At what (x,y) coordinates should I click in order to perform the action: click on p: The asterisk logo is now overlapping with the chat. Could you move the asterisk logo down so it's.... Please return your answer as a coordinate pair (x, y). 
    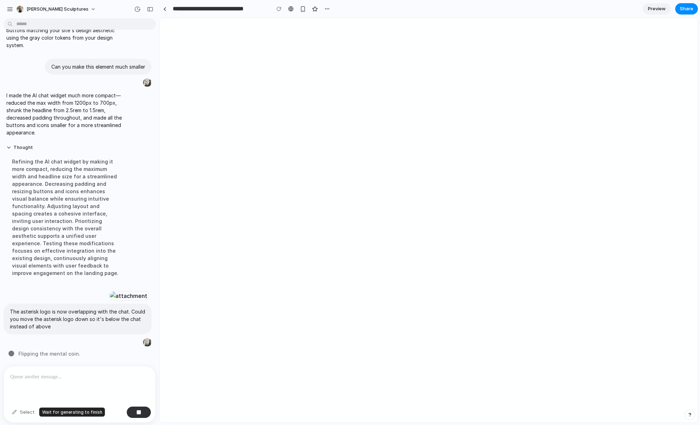
    Looking at the image, I should click on (78, 319).